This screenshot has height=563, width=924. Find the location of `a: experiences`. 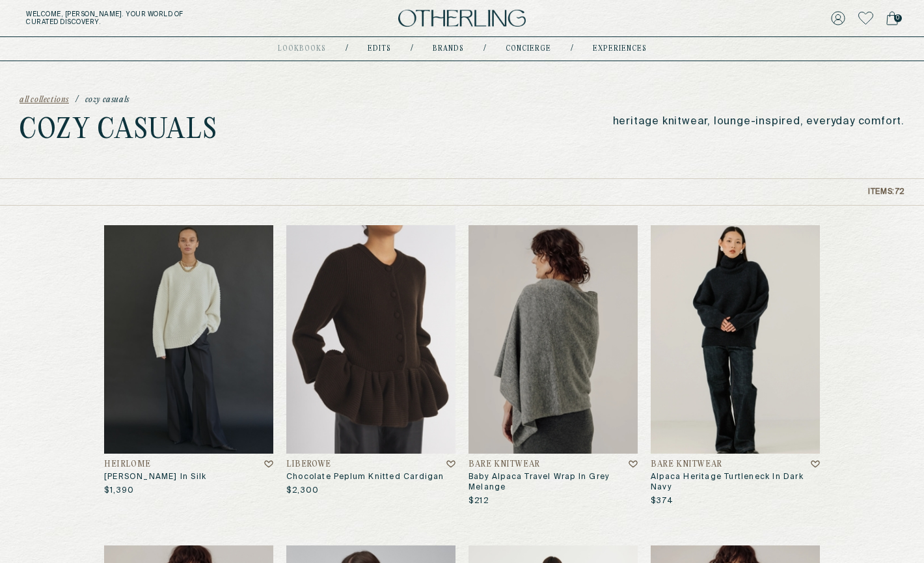

a: experiences is located at coordinates (619, 49).